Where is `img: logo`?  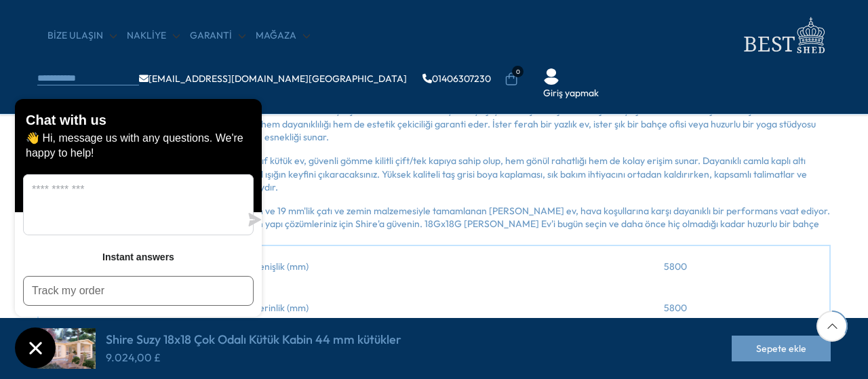
img: logo is located at coordinates (783, 36).